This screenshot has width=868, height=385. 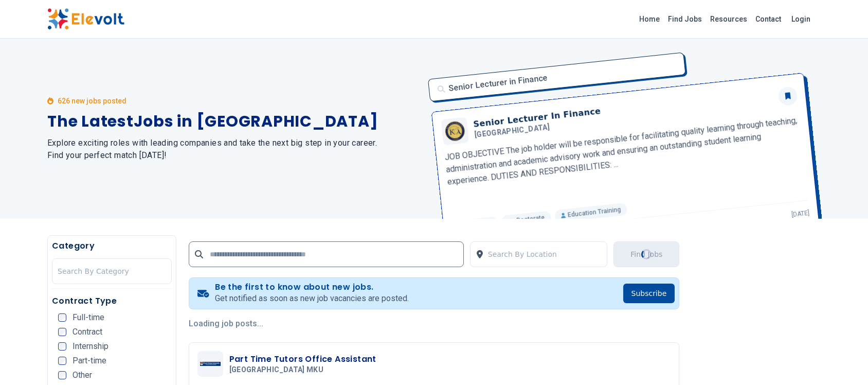 What do you see at coordinates (90, 346) in the screenshot?
I see `span: Internship` at bounding box center [90, 346].